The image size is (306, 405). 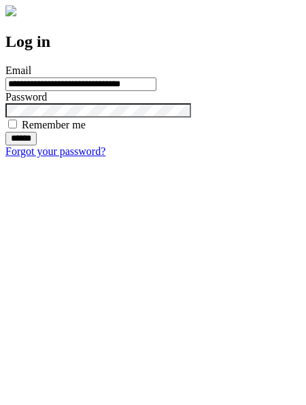 I want to click on h2: Log in, so click(x=153, y=41).